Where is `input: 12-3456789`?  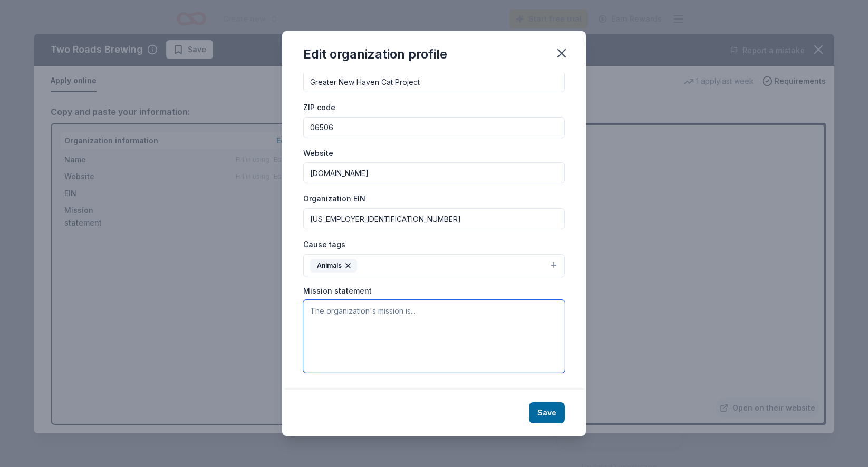 input: 12-3456789 is located at coordinates (434, 219).